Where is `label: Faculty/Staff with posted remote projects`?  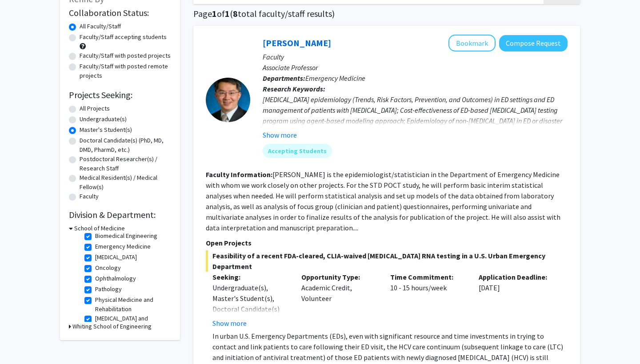 label: Faculty/Staff with posted remote projects is located at coordinates (125, 71).